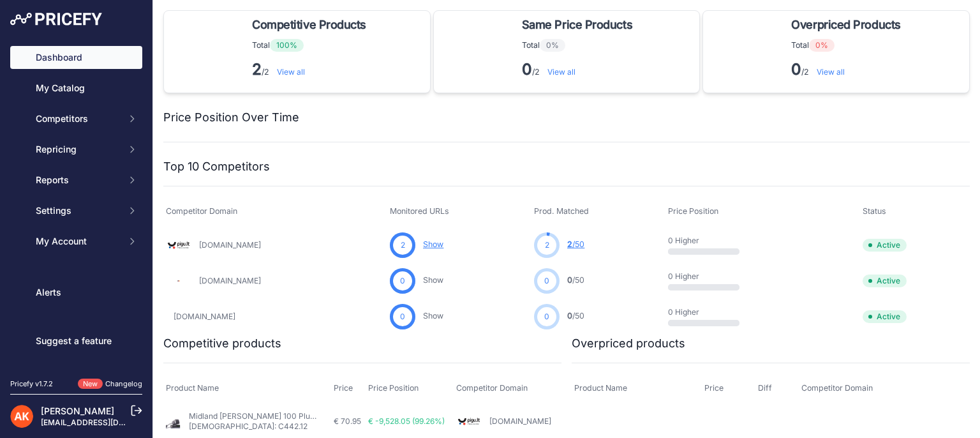 This screenshot has width=980, height=438. Describe the element at coordinates (577, 25) in the screenshot. I see `span: Same Price Products` at that location.